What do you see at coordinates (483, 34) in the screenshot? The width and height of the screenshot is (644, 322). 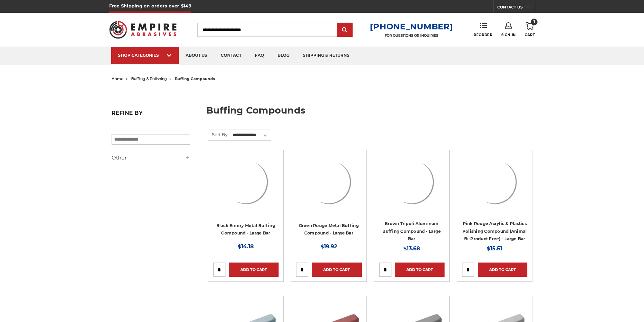 I see `span: Reorder` at bounding box center [483, 34].